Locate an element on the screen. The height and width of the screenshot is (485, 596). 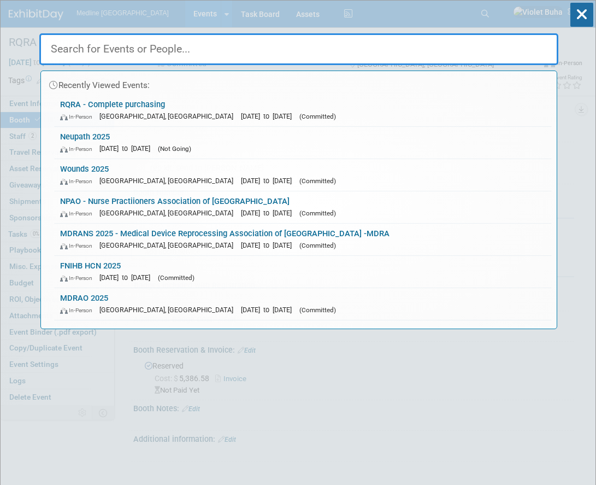
div: Recently Viewed Events: is located at coordinates (299, 83).